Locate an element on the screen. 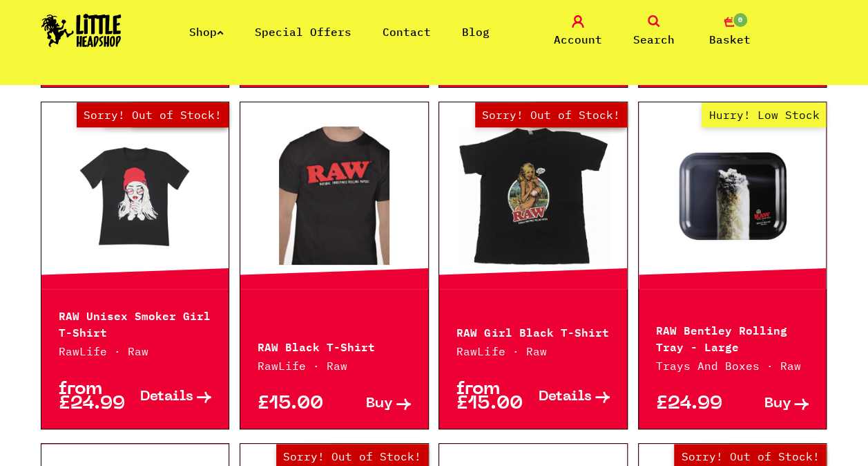  p: RAW Unisex Smoker Girl T-Shirt is located at coordinates (135, 323).